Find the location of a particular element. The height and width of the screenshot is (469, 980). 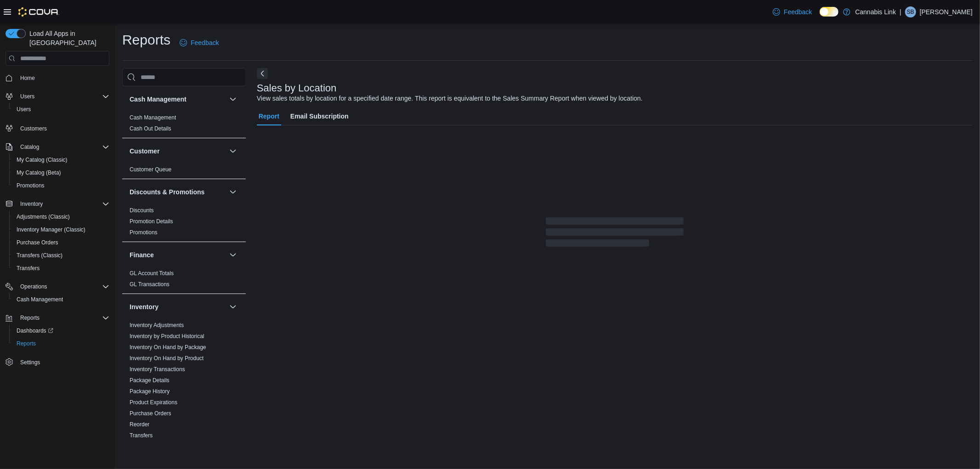

button: Inventory Manager (Classic) is located at coordinates (61, 229).